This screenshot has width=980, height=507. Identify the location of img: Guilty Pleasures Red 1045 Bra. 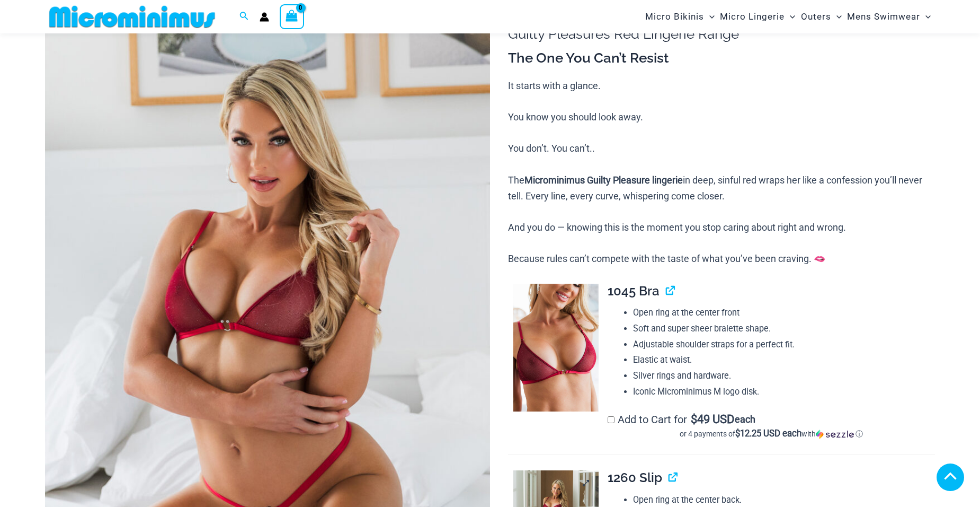
(556, 348).